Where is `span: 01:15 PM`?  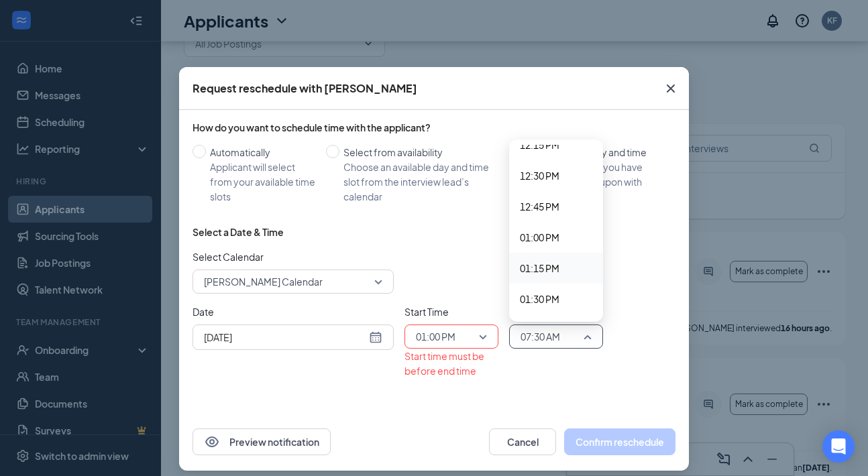
span: 01:15 PM is located at coordinates (540, 268).